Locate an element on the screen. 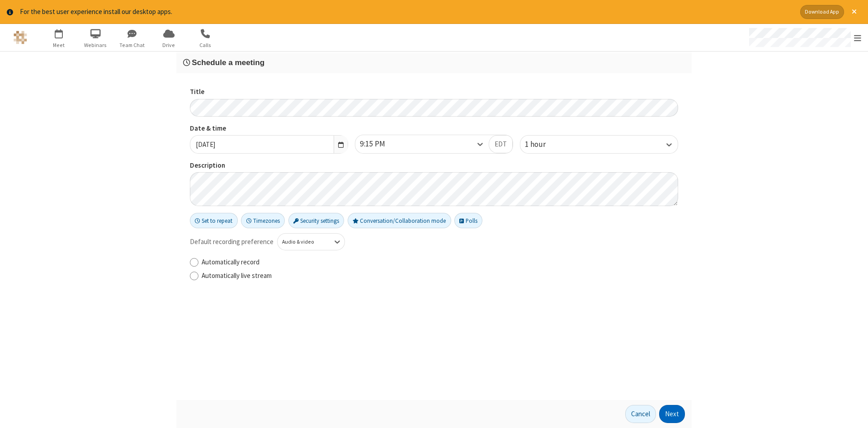 The image size is (868, 428). button: Cancel is located at coordinates (641, 414).